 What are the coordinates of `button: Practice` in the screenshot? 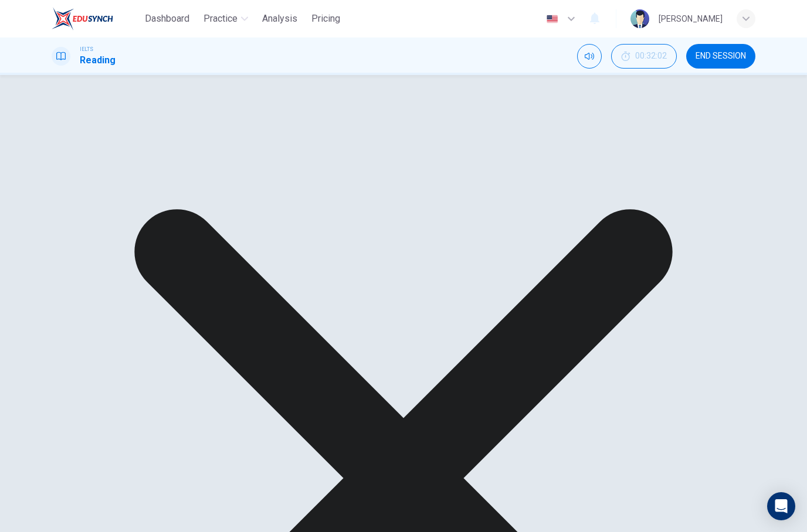 It's located at (226, 19).